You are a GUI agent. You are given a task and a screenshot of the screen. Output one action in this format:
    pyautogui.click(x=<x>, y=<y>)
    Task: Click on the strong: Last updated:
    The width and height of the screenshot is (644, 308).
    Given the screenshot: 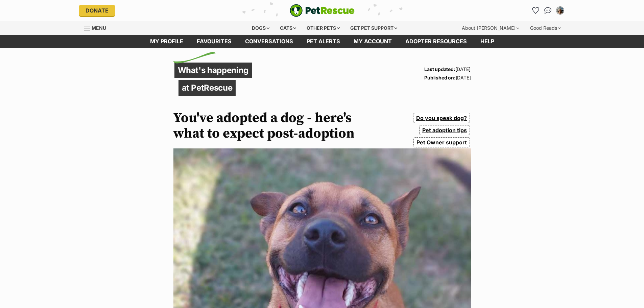 What is the action you would take?
    pyautogui.click(x=440, y=69)
    